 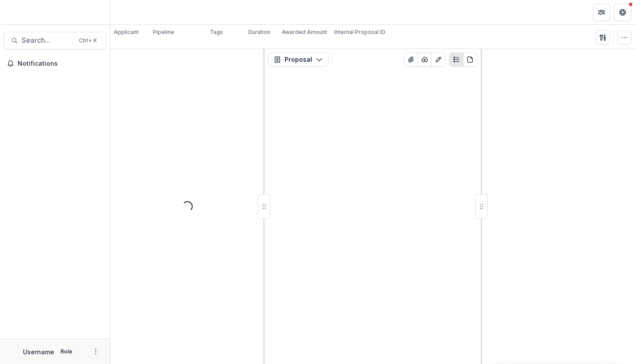 What do you see at coordinates (47, 40) in the screenshot?
I see `span: Search...` at bounding box center [47, 40].